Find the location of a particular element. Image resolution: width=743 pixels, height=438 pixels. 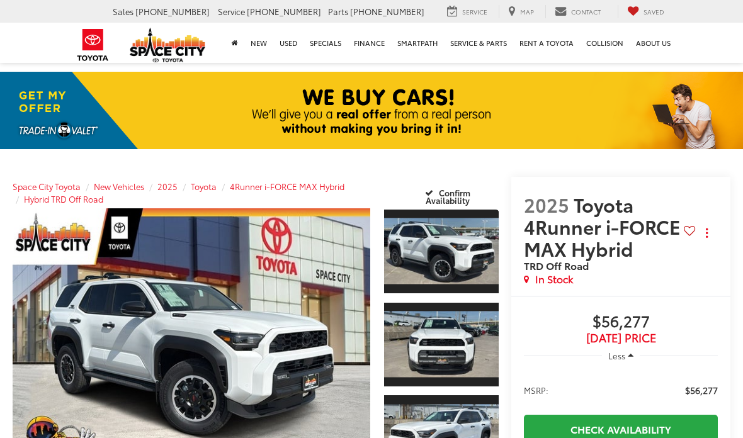

span: dropdown dots is located at coordinates (707, 233).